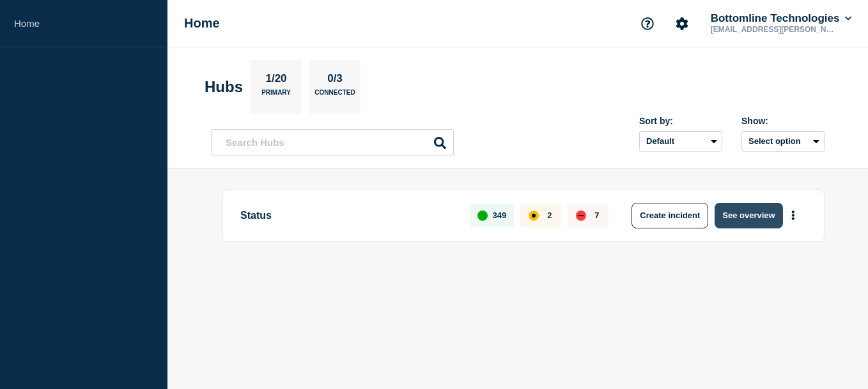 The height and width of the screenshot is (389, 868). Describe the element at coordinates (276, 81) in the screenshot. I see `p: 1/20` at that location.